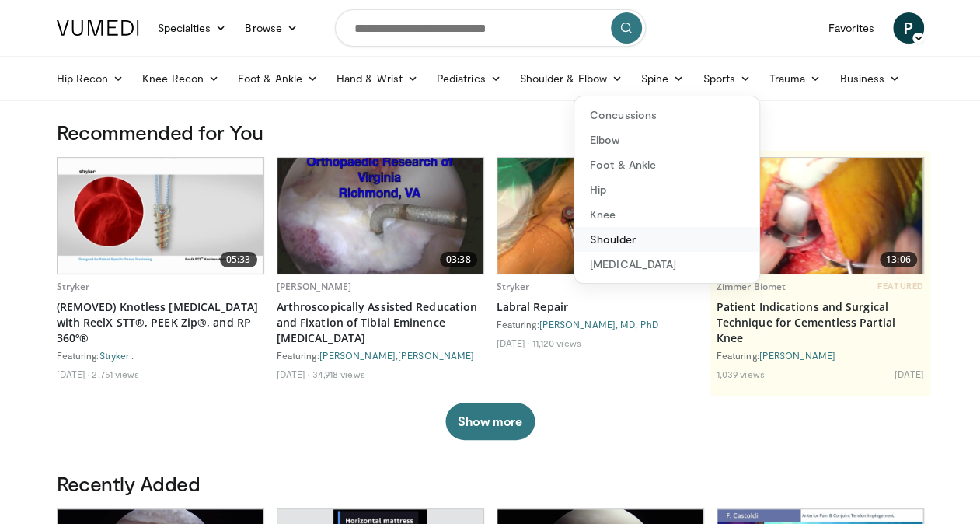 The width and height of the screenshot is (980, 524). I want to click on a: Elbow, so click(667, 140).